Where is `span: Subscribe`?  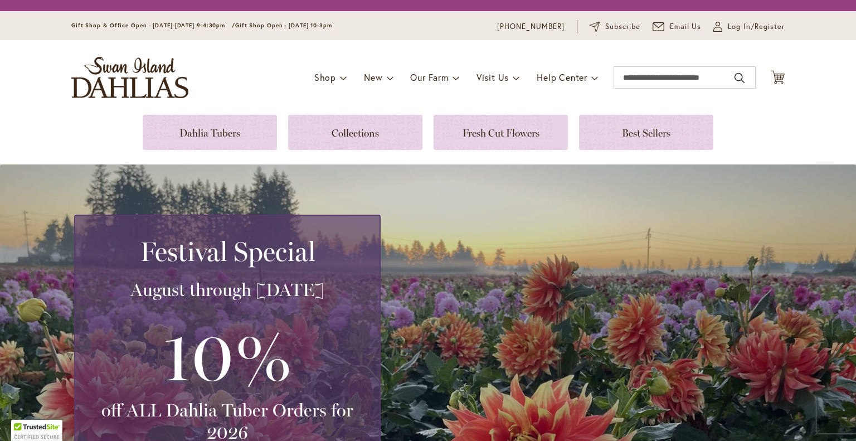
span: Subscribe is located at coordinates (622, 27).